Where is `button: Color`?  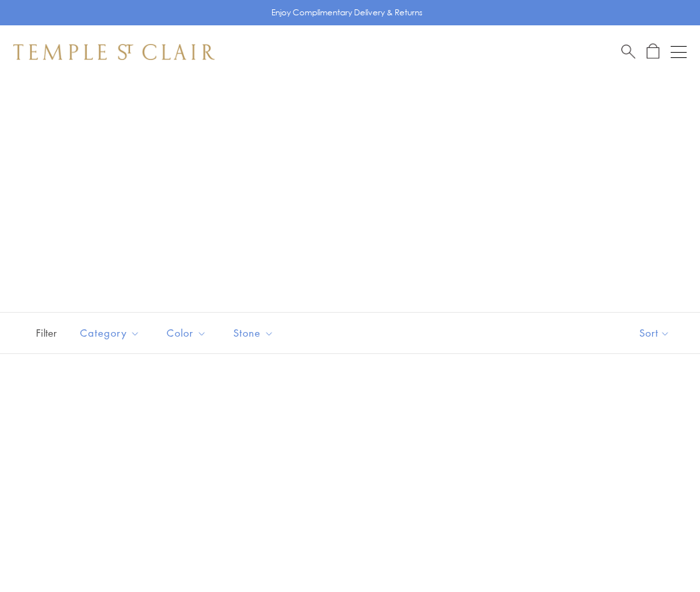 button: Color is located at coordinates (187, 333).